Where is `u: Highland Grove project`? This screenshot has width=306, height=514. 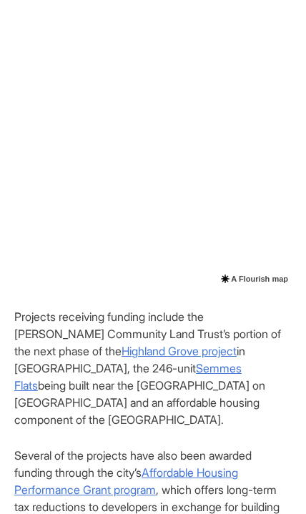 u: Highland Grove project is located at coordinates (179, 351).